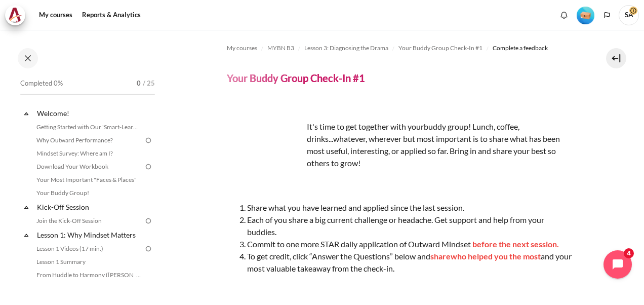  I want to click on a: User menu, so click(629, 15).